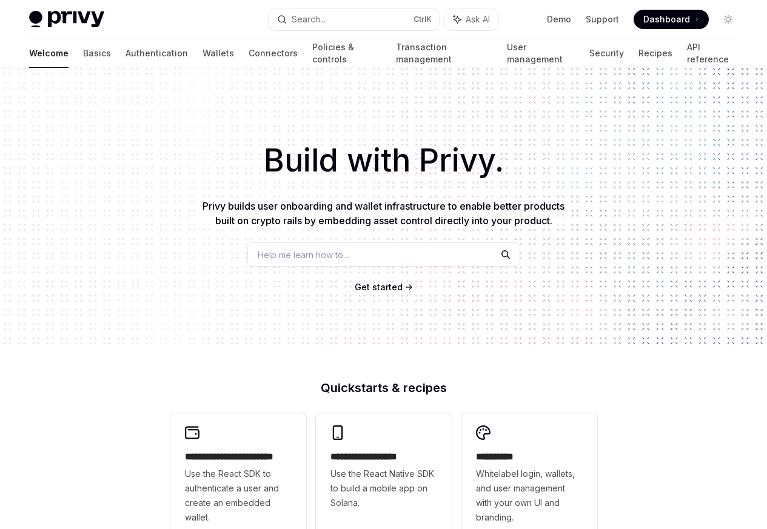 The image size is (767, 529). What do you see at coordinates (559, 19) in the screenshot?
I see `a: Demo` at bounding box center [559, 19].